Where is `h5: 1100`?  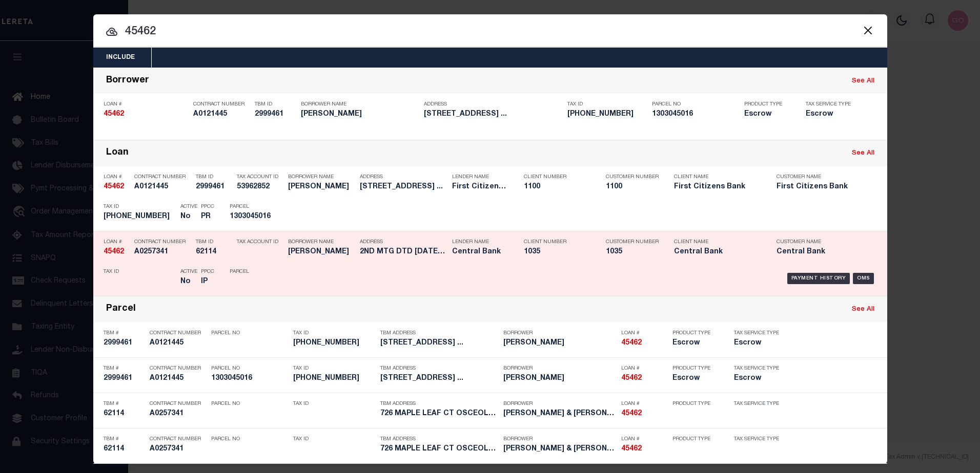
h5: 1100 is located at coordinates (557, 187).